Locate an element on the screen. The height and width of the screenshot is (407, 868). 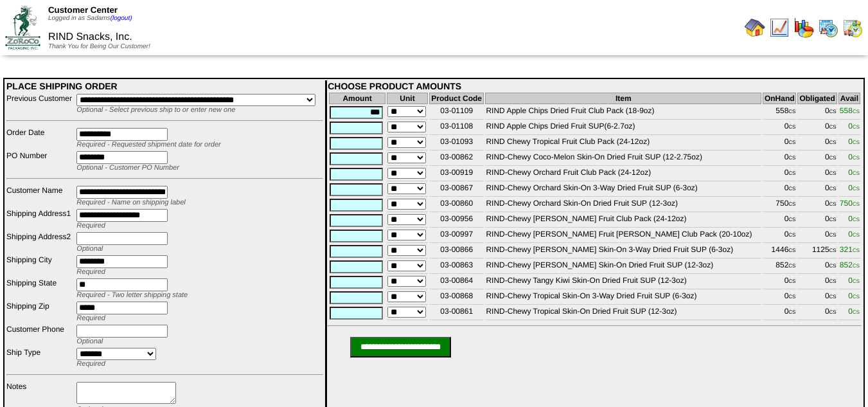
td: Customer Name is located at coordinates (40, 196).